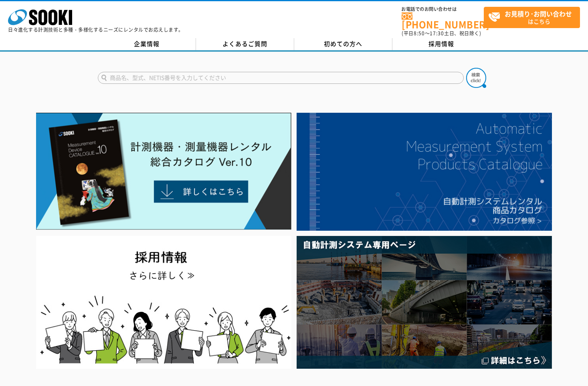 This screenshot has width=588, height=386. Describe the element at coordinates (476, 78) in the screenshot. I see `img: btn_search.png` at that location.